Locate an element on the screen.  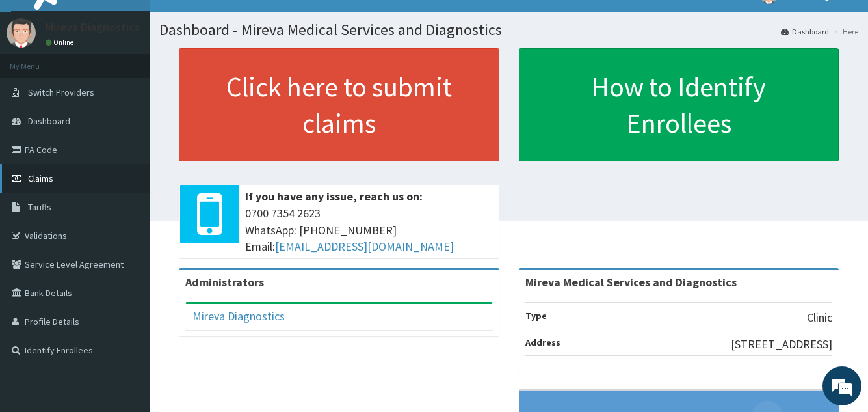
p: Mireva Diagnostics is located at coordinates (92, 27).